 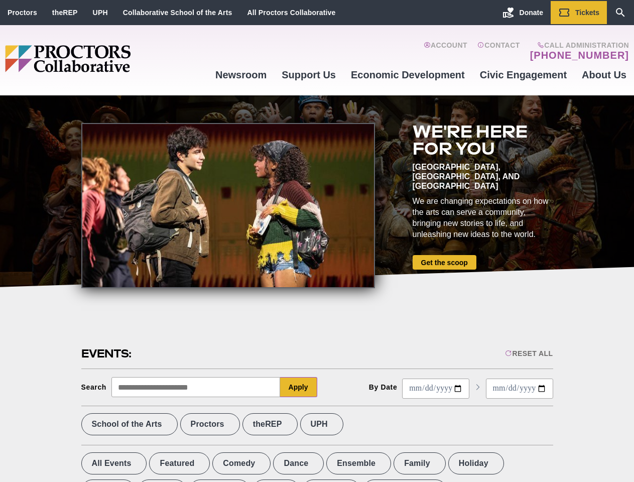 What do you see at coordinates (179, 463) in the screenshot?
I see `label: Featured` at bounding box center [179, 463].